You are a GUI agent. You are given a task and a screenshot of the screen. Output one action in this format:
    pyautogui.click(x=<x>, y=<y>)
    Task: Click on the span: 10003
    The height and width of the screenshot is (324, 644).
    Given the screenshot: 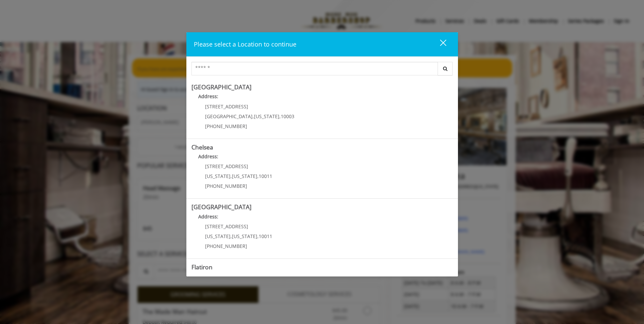 What is the action you would take?
    pyautogui.click(x=287, y=116)
    